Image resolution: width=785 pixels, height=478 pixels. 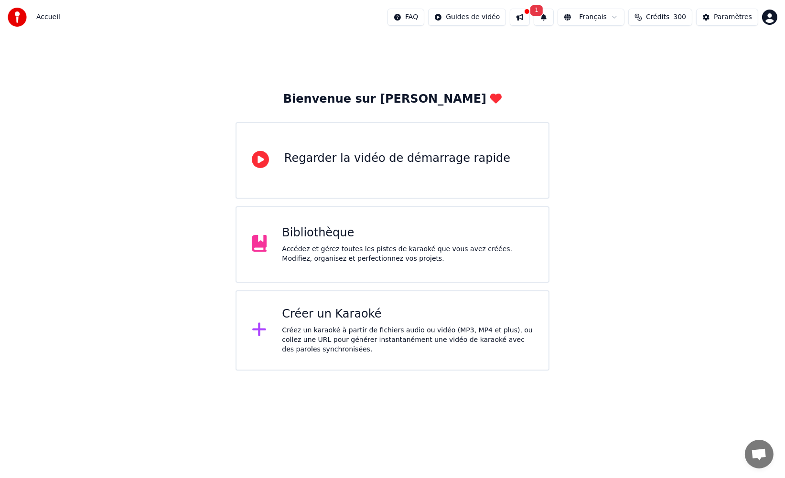 What do you see at coordinates (467, 17) in the screenshot?
I see `button: Guides de vidéo` at bounding box center [467, 17].